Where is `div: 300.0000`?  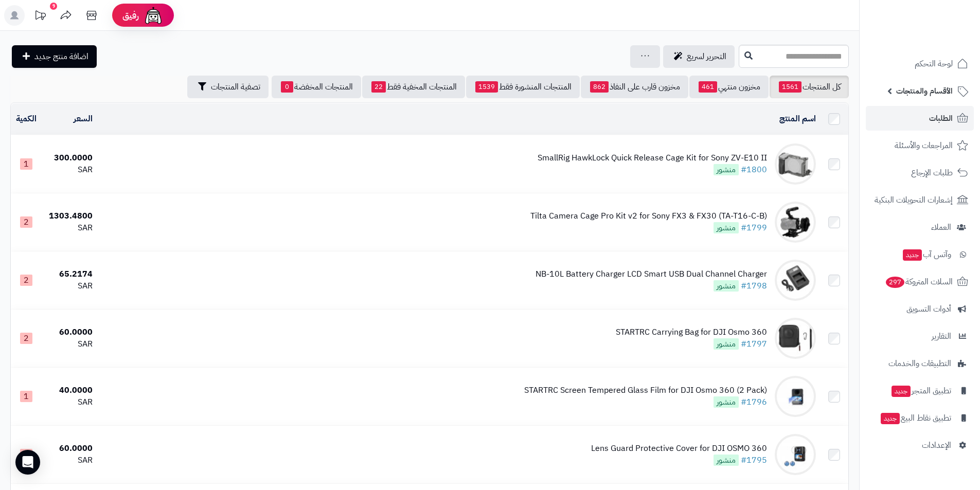 div: 300.0000 is located at coordinates (68, 158).